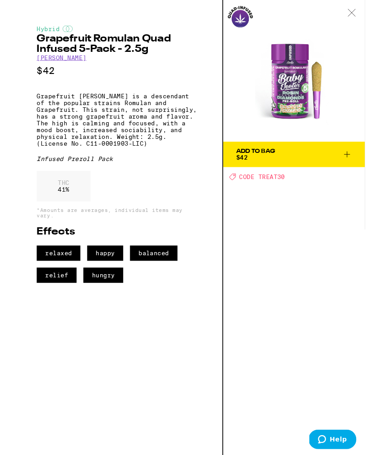 The height and width of the screenshot is (455, 376). What do you see at coordinates (48, 293) in the screenshot?
I see `span: relief` at bounding box center [48, 293].